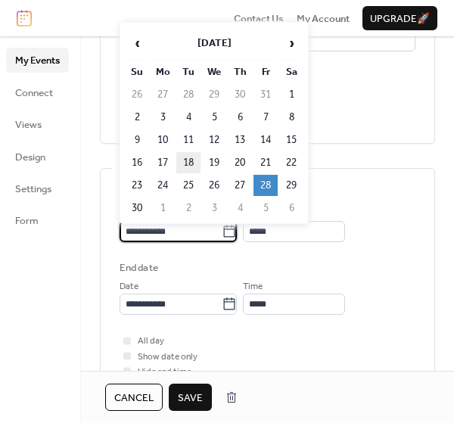  I want to click on td: 21, so click(265, 163).